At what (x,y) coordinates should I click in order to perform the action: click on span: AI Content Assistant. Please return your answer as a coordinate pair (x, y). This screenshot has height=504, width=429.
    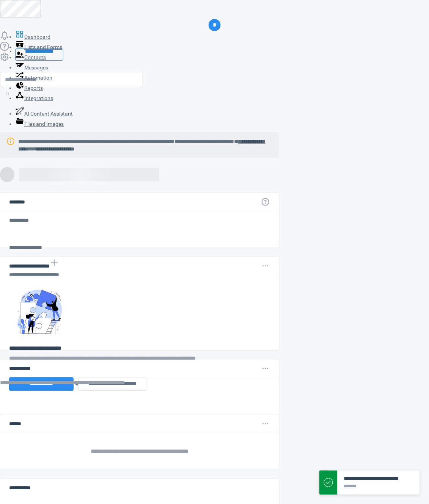
    Looking at the image, I should click on (49, 114).